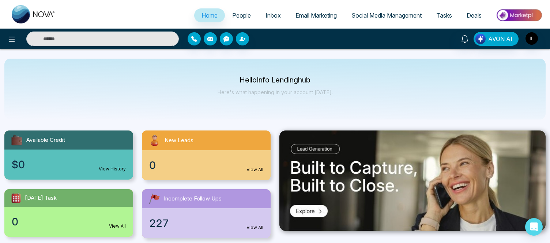 Image resolution: width=550 pixels, height=243 pixels. What do you see at coordinates (275, 80) in the screenshot?
I see `p: Hello Info Lendinghub` at bounding box center [275, 80].